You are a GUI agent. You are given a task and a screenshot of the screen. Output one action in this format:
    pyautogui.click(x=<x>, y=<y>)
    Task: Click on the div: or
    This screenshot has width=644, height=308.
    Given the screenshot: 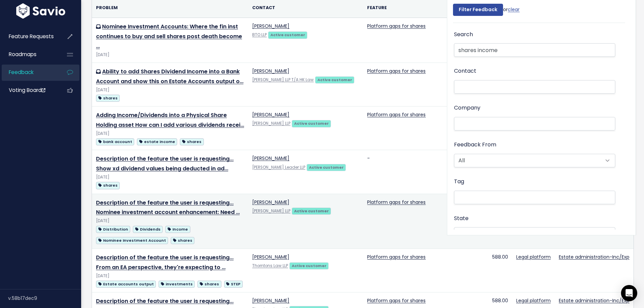 What is the action you would take?
    pyautogui.click(x=486, y=11)
    